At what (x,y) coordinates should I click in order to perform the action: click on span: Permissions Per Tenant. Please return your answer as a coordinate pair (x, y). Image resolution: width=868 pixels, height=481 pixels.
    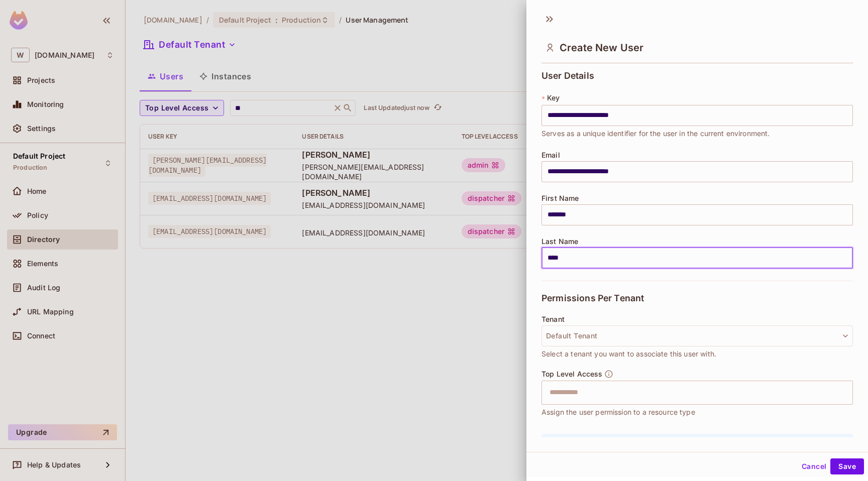
    Looking at the image, I should click on (592, 299).